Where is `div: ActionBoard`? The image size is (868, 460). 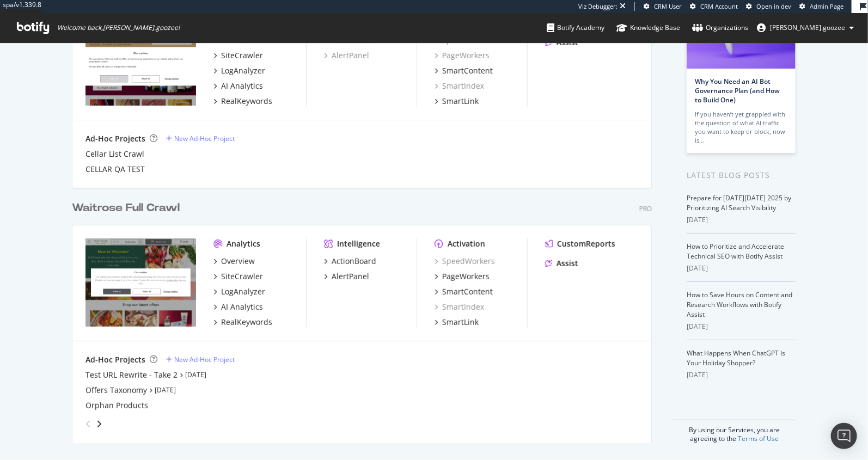
div: ActionBoard is located at coordinates (354, 261).